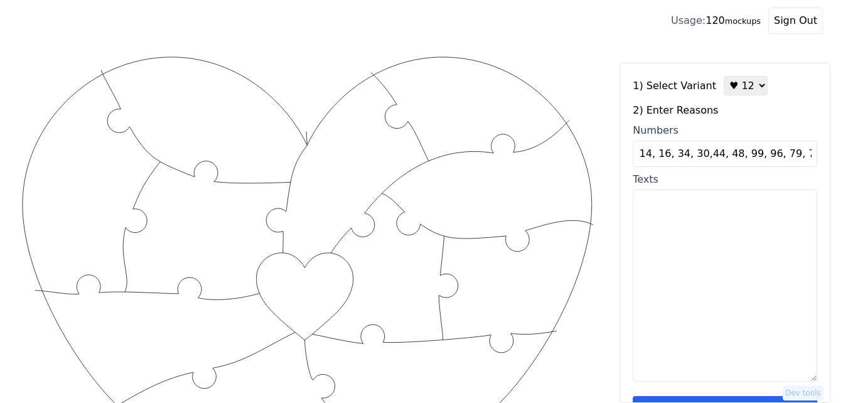  Describe the element at coordinates (803, 393) in the screenshot. I see `button: Dev tools` at that location.